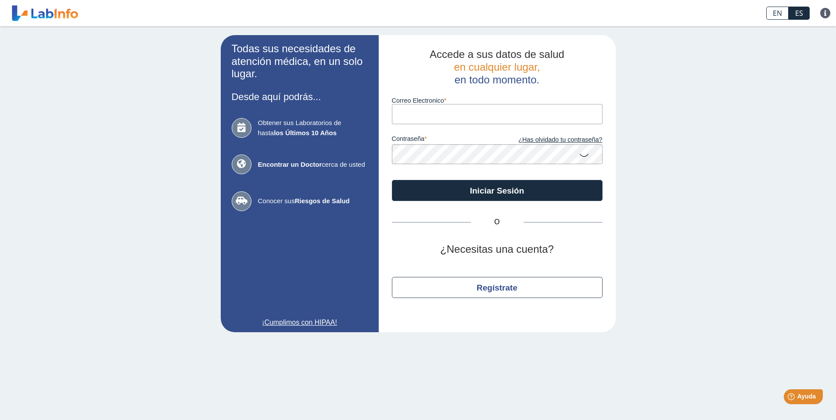  I want to click on h2: Todas sus necesidades de atención médica, en un solo lugar., so click(300, 61).